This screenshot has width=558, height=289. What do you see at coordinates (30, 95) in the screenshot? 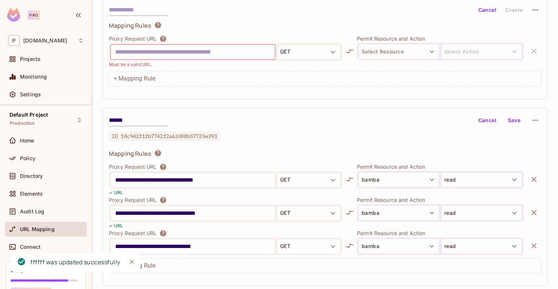
I see `span: Settings` at bounding box center [30, 95].